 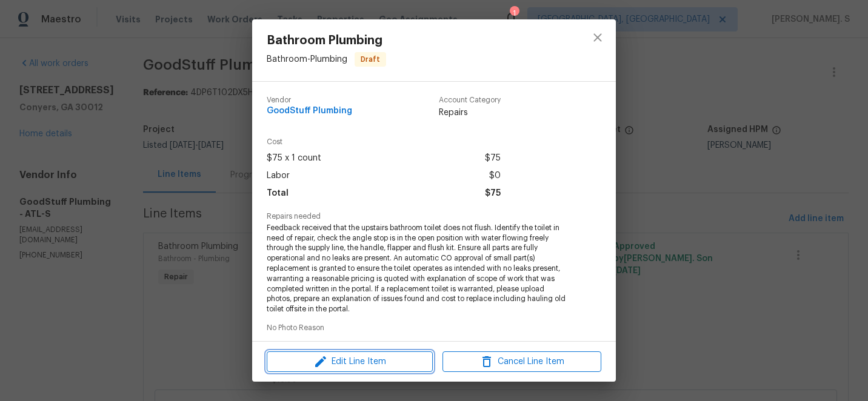 What do you see at coordinates (278, 194) in the screenshot?
I see `span: Total` at bounding box center [278, 194].